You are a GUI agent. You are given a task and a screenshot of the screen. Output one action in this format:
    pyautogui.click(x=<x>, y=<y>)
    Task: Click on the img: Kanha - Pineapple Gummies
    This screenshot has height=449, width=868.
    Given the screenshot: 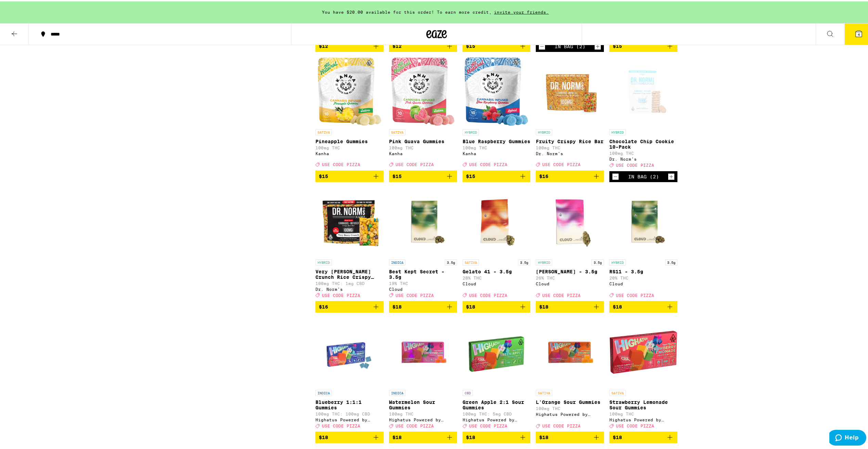 What is the action you would take?
    pyautogui.click(x=349, y=90)
    